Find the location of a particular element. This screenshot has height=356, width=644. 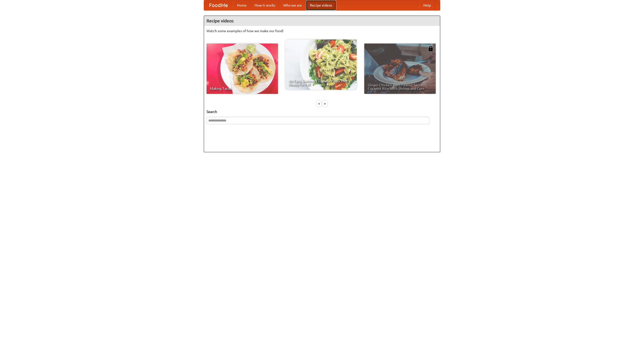

a: How it works is located at coordinates (265, 5).